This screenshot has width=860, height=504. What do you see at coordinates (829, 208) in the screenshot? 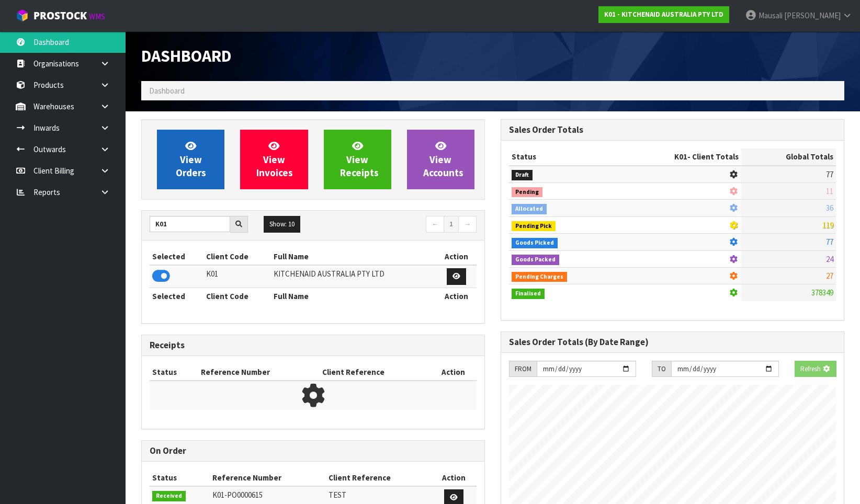
I see `span: 36` at bounding box center [829, 208].